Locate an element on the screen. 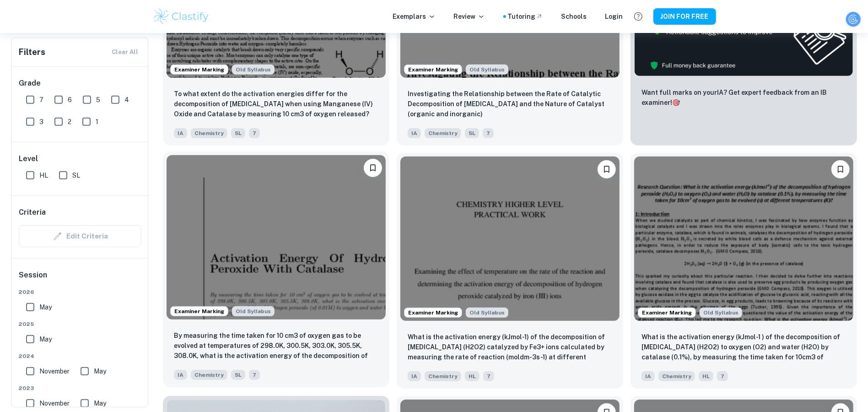 The image size is (868, 412). p: What is the activation energy (kJmol-1) of the decomposition of hydrogen peroxide (H2O2) catalyze... is located at coordinates (510, 347).